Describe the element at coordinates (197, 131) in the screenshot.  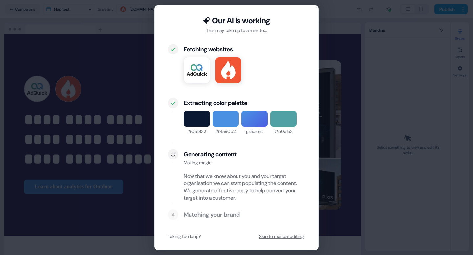
I see `div: #0a1832` at that location.